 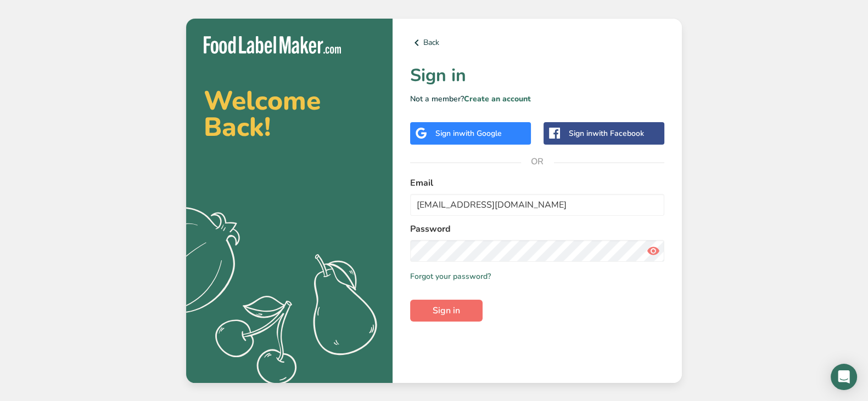 What do you see at coordinates (537, 76) in the screenshot?
I see `h1: Sign in` at bounding box center [537, 76].